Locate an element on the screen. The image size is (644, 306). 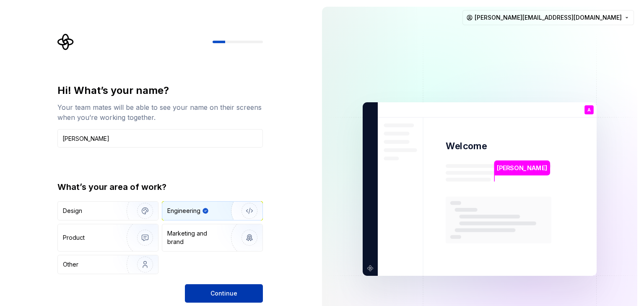
div: Marketing and brand is located at coordinates (195, 238).